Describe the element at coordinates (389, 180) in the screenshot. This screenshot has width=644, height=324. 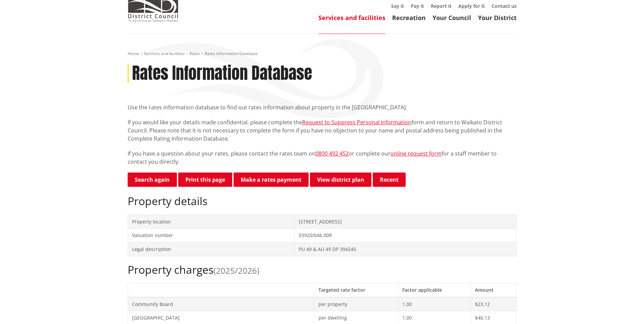
I see `button: Recent` at that location.